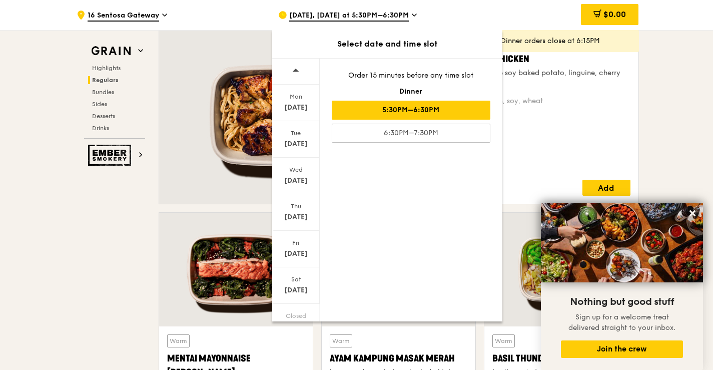  What do you see at coordinates (411, 133) in the screenshot?
I see `div: 6:30PM–7:30PM` at bounding box center [411, 133].